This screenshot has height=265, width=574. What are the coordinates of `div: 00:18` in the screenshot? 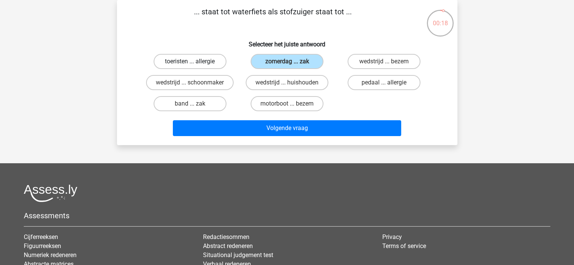 It's located at (440, 19).